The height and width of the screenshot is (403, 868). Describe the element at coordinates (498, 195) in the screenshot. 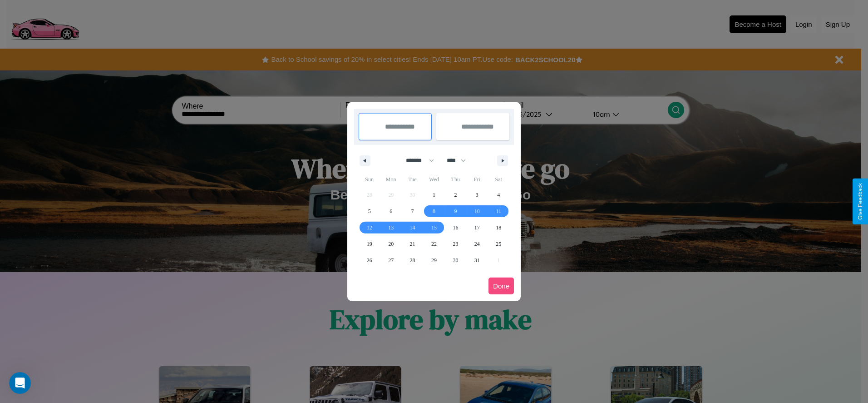

I see `span: 4` at that location.